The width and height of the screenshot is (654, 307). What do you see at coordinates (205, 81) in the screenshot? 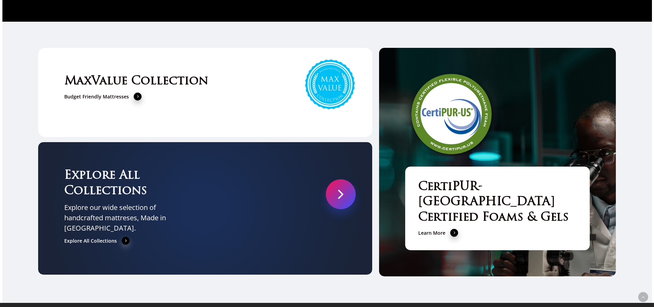
I see `h3: MaxValue Collection` at bounding box center [205, 81].